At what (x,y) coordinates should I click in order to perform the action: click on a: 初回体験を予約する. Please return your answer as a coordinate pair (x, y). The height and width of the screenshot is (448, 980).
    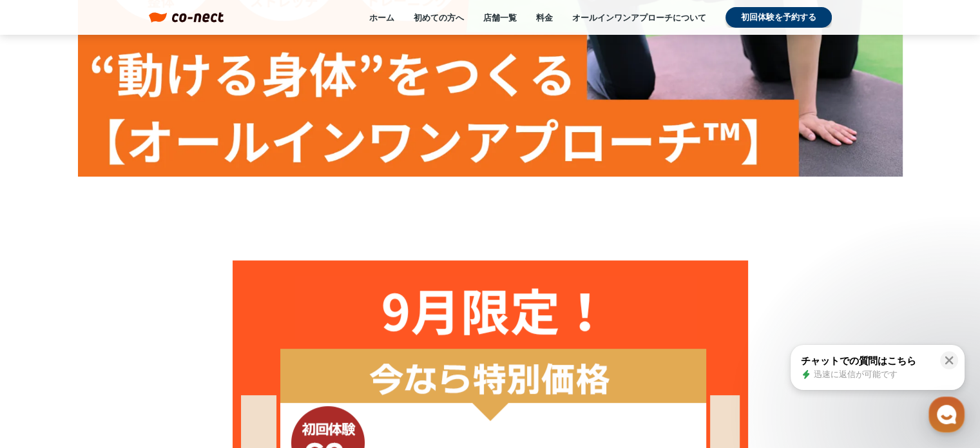
    Looking at the image, I should click on (778, 17).